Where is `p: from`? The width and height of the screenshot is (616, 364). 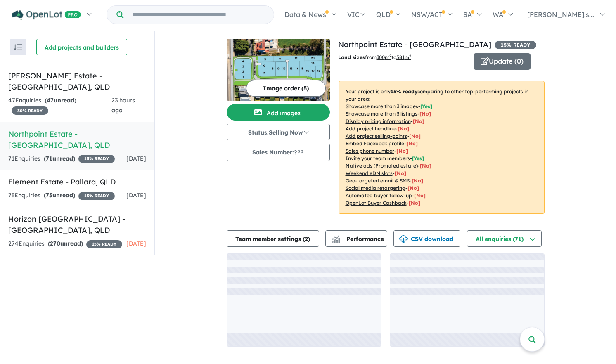
p: from is located at coordinates (403, 57).